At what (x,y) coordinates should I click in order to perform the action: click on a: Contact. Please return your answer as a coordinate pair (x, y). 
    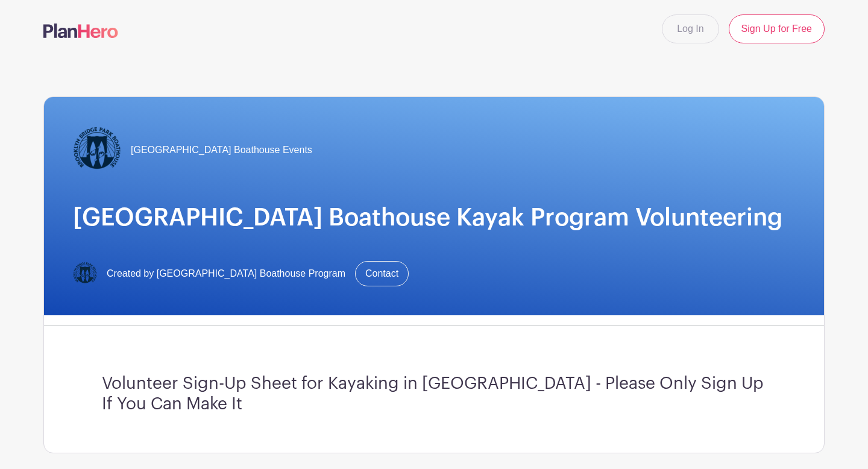
    Looking at the image, I should click on (382, 274).